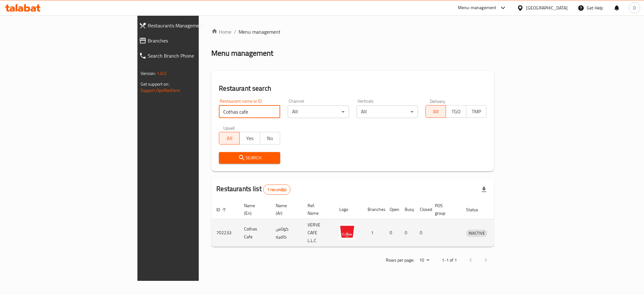 The width and height of the screenshot is (644, 295). Describe the element at coordinates (253, 209) in the screenshot. I see `span: Name (En)` at that location.